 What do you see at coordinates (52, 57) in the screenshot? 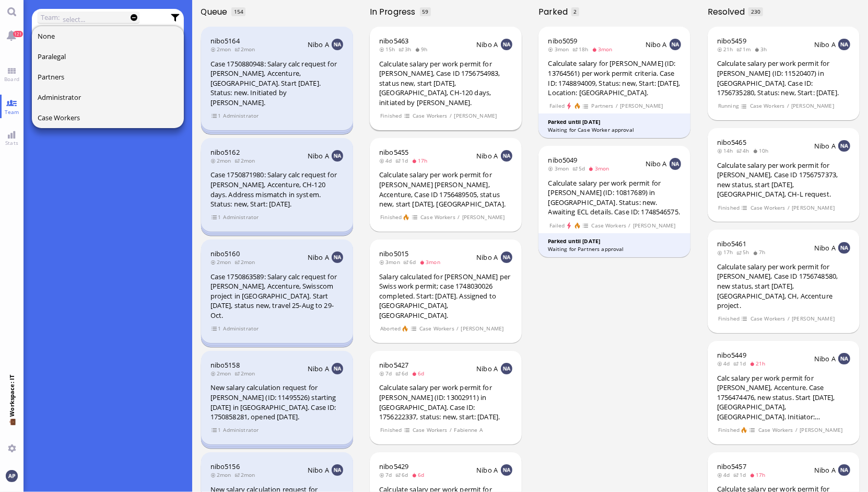
I see `span: Paralegal` at bounding box center [52, 57].